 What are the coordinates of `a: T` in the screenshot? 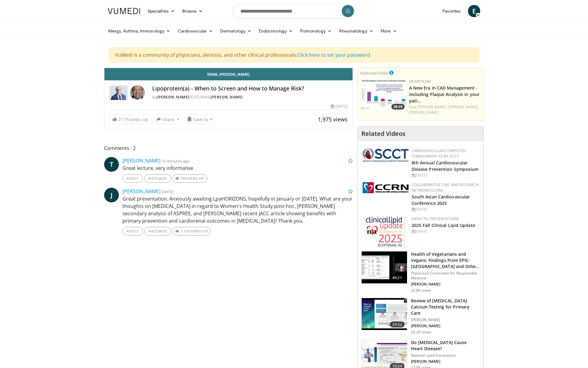 It's located at (111, 164).